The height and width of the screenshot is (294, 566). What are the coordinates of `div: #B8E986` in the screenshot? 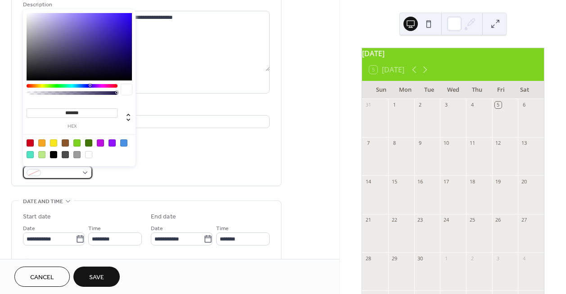 It's located at (42, 155).